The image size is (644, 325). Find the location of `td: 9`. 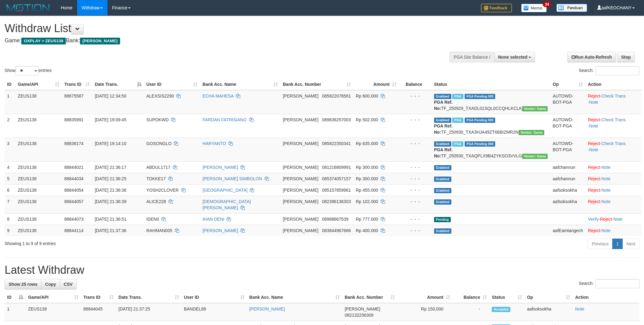

td: 9 is located at coordinates (10, 230).